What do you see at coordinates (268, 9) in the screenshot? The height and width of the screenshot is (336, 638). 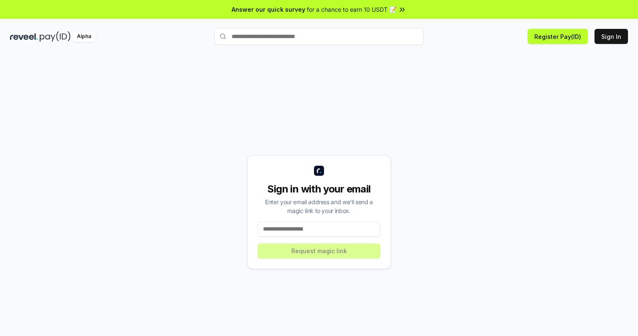 I see `span: Answer our quick survey` at bounding box center [268, 9].